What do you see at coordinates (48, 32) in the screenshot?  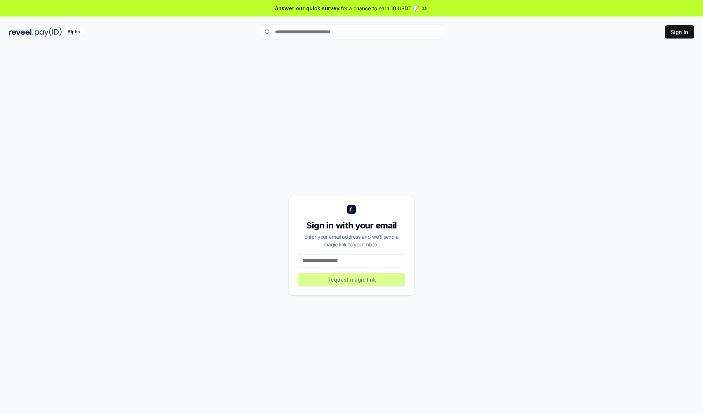 I see `img: pay_id` at bounding box center [48, 32].